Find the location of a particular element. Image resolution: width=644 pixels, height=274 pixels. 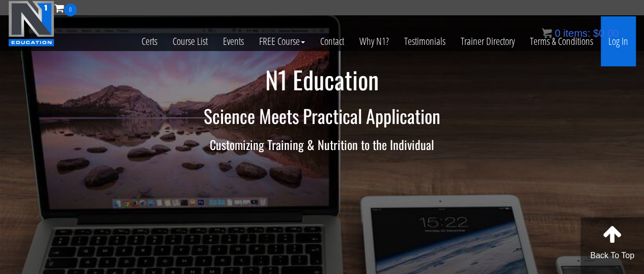

a: 0 is located at coordinates (66, 8).